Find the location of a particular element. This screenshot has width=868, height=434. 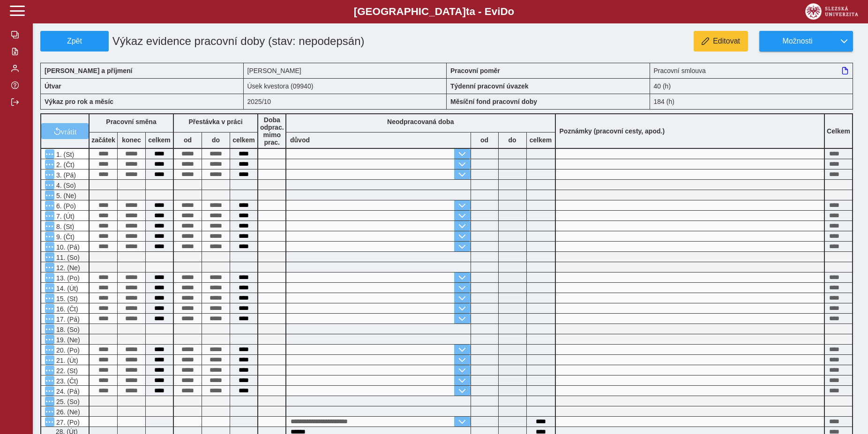

b: Pracovní poměr is located at coordinates (475, 71).